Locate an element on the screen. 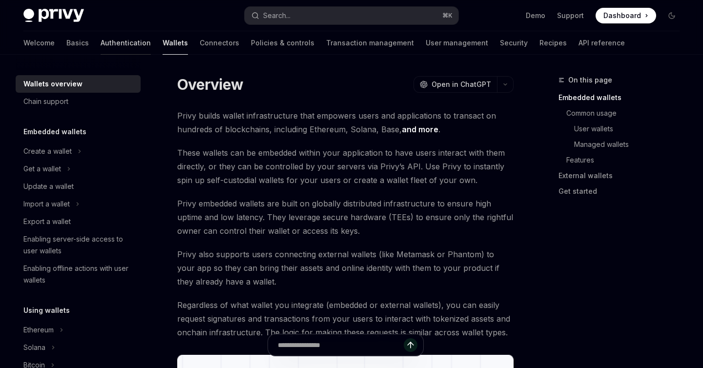  a: Get started is located at coordinates (623, 191).